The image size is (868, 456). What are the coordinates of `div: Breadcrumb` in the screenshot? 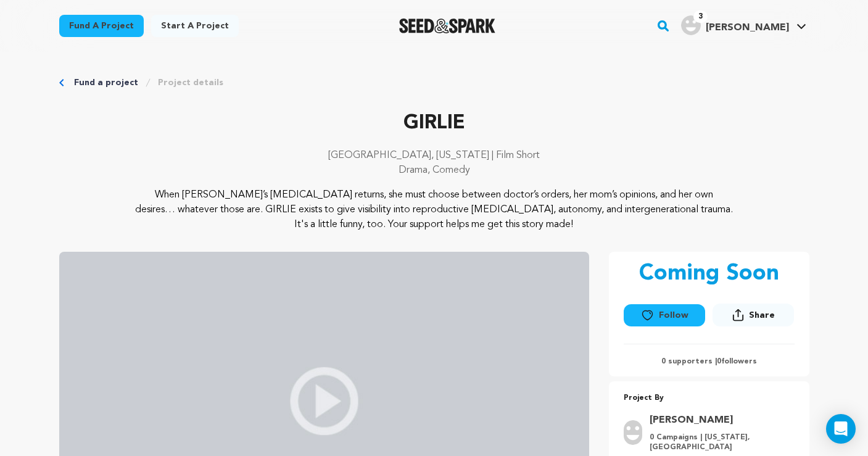 It's located at (434, 83).